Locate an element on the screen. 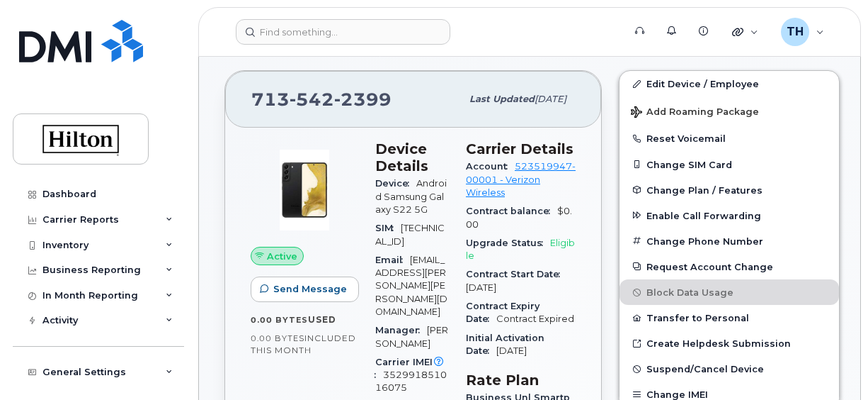  button: Transfer to Personal is located at coordinates (730, 317).